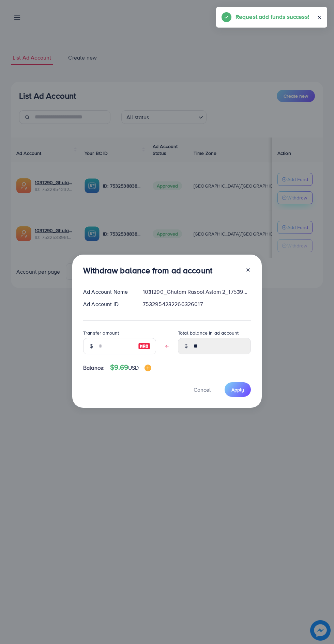 The height and width of the screenshot is (644, 334). What do you see at coordinates (147, 270) in the screenshot?
I see `h3: Withdraw balance from ad account` at bounding box center [147, 270].